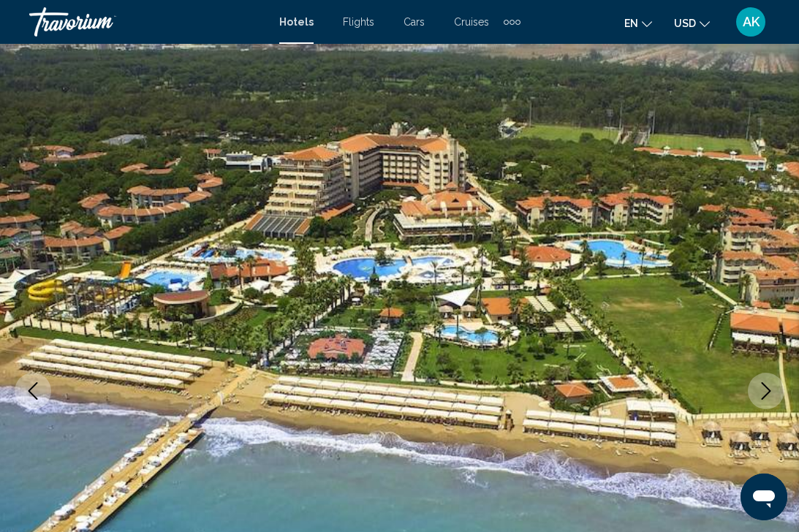  I want to click on span: Flights, so click(358, 22).